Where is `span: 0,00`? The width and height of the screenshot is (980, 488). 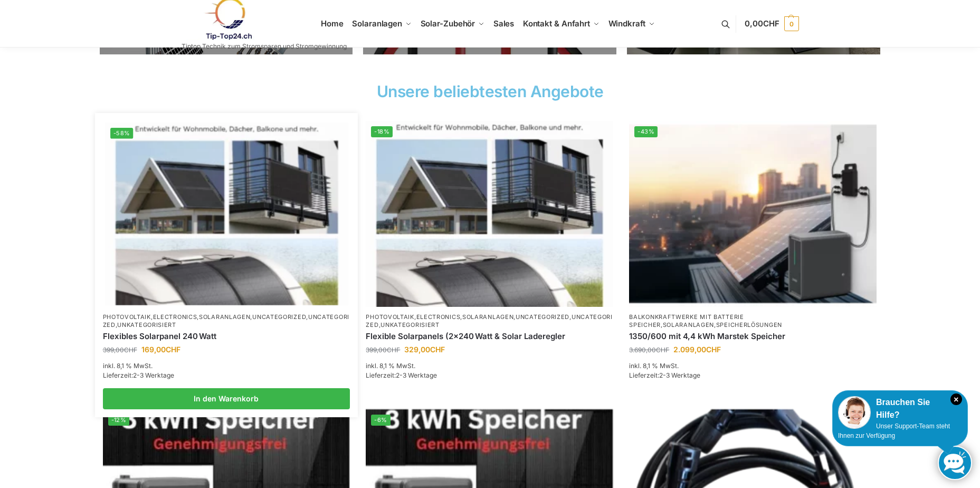 span: 0,00 is located at coordinates (762, 23).